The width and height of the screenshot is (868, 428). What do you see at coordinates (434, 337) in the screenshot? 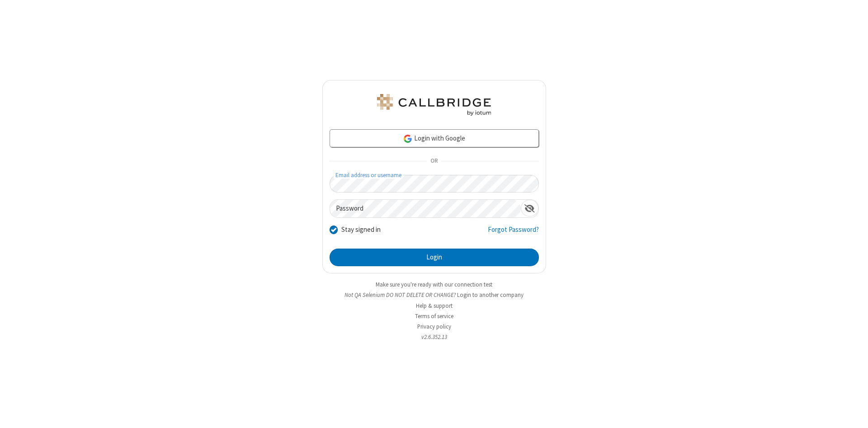
I see `li: v2.6.352.13` at bounding box center [434, 337].